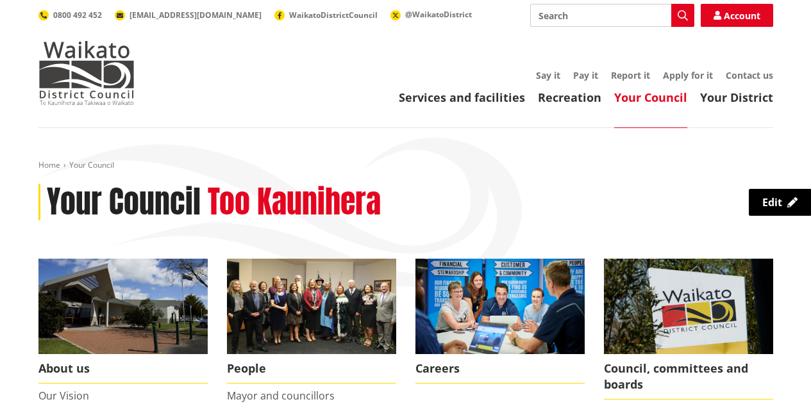 This screenshot has width=811, height=404. I want to click on span: About us, so click(123, 369).